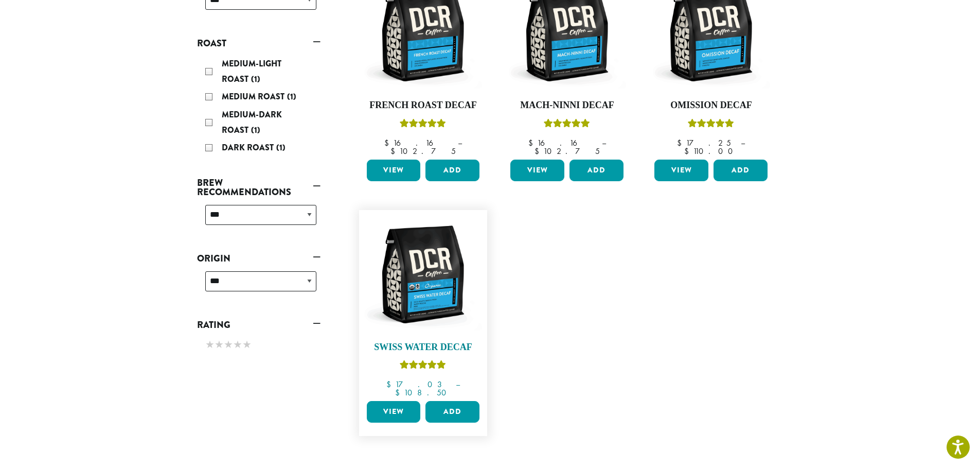 The height and width of the screenshot is (469, 980). What do you see at coordinates (259, 187) in the screenshot?
I see `a: Brew Recommendations` at bounding box center [259, 187].